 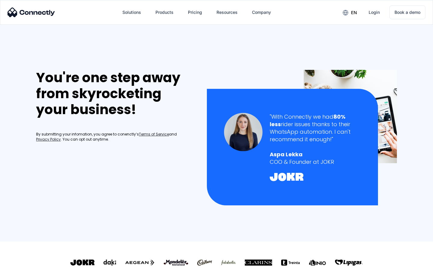 I want to click on div: en, so click(x=354, y=13).